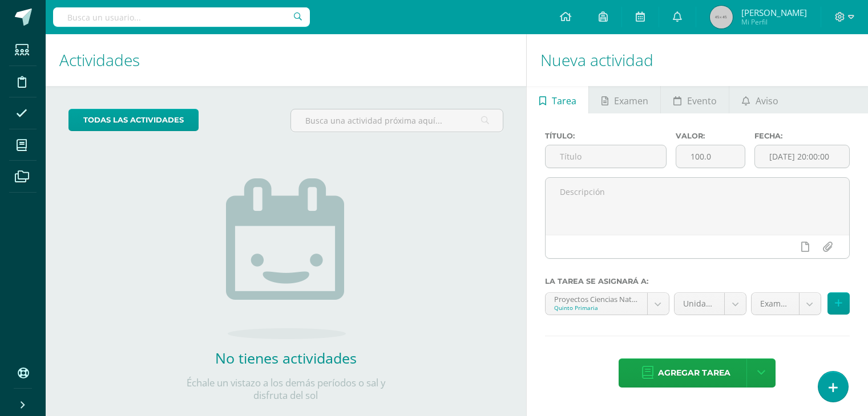  Describe the element at coordinates (775, 304) in the screenshot. I see `span: Examen (30.0pts)` at that location.